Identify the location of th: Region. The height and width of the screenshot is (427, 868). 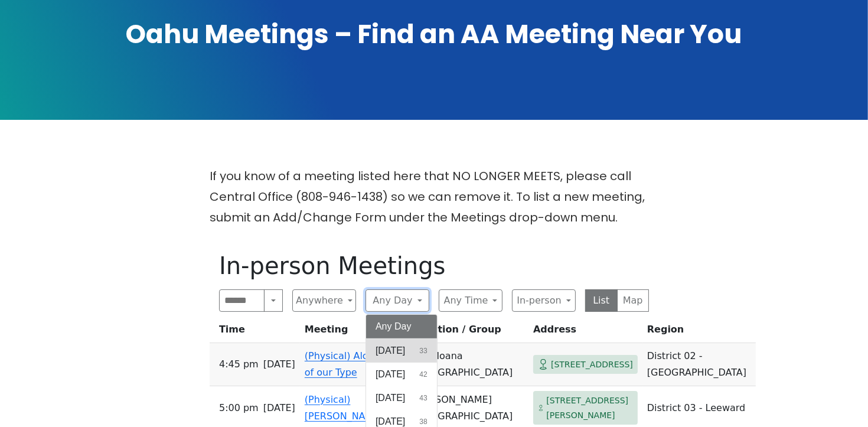
(699, 332).